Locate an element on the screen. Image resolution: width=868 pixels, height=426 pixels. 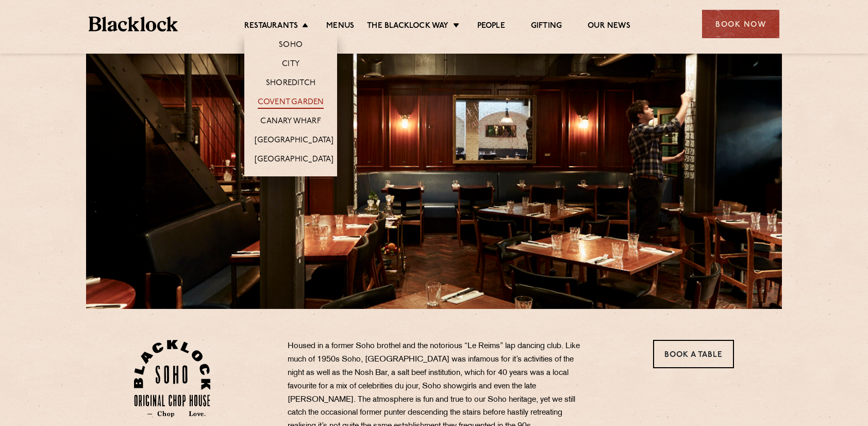
a: Our News is located at coordinates (608, 27).